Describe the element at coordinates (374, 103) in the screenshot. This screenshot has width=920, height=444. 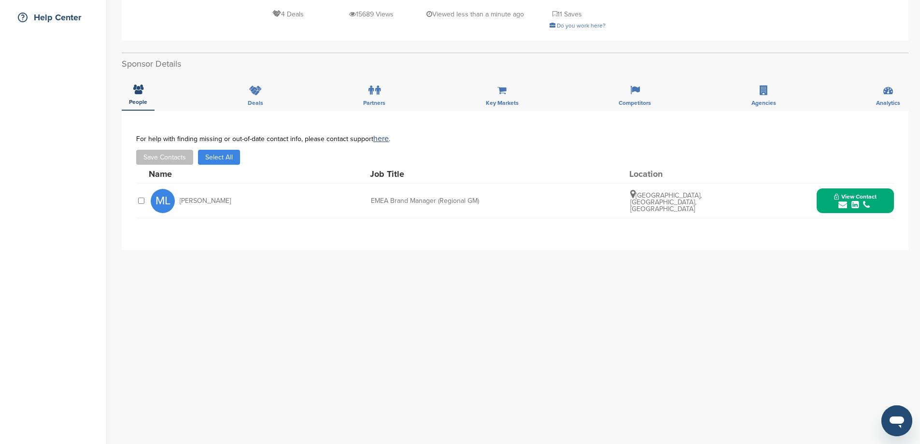
I see `span: Partners` at that location.